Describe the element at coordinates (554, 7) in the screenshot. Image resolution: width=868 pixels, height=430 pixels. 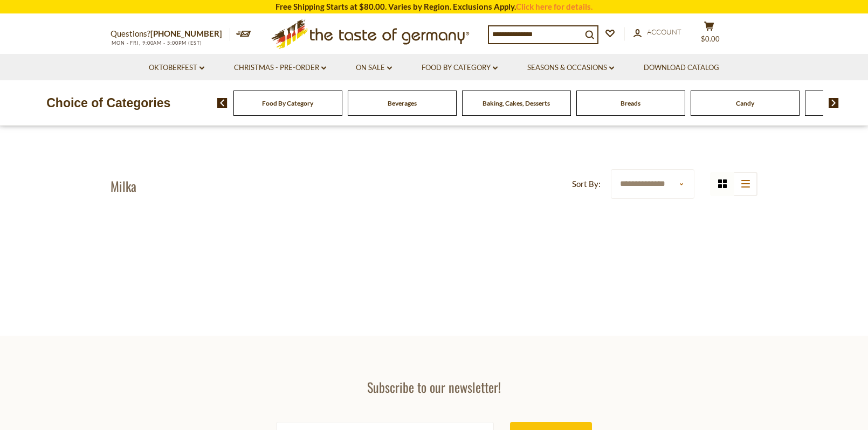
I see `a: Click here for details.` at that location.